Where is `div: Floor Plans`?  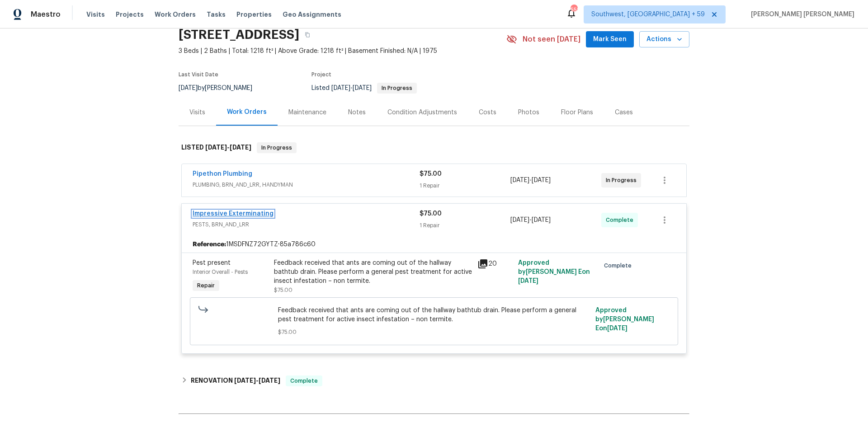 div: Floor Plans is located at coordinates (577, 113).